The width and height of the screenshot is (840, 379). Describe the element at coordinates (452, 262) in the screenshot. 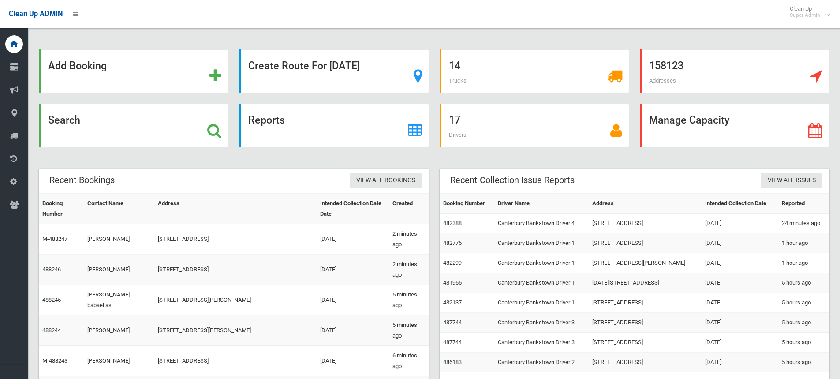

I see `a: 482299` at that location.